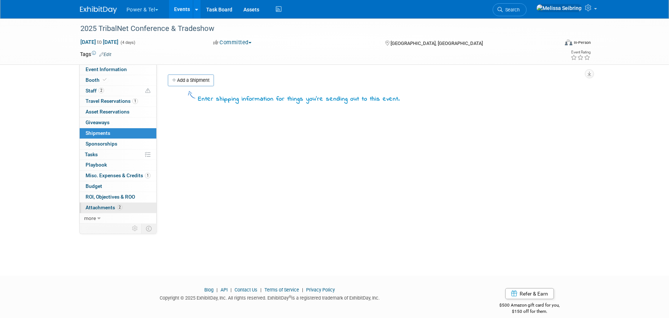  Describe the element at coordinates (569, 42) in the screenshot. I see `img: Format-Inperson.png` at that location.